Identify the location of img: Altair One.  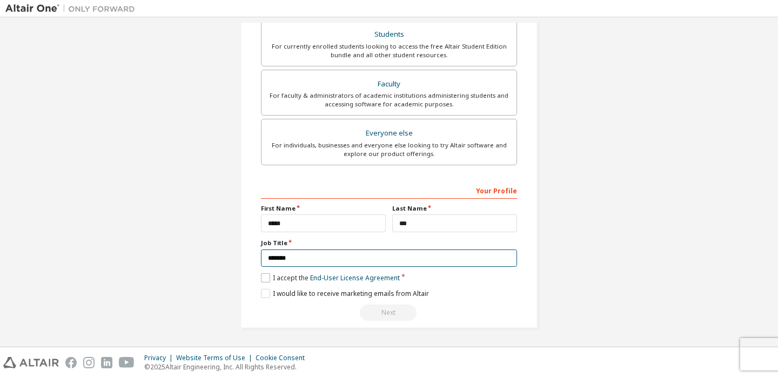
(73, 9).